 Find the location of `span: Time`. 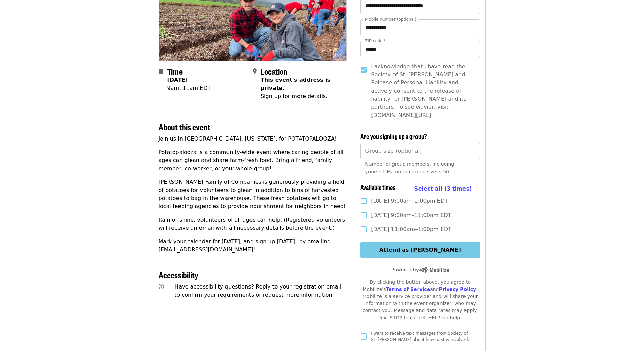

span: Time is located at coordinates (175, 71).